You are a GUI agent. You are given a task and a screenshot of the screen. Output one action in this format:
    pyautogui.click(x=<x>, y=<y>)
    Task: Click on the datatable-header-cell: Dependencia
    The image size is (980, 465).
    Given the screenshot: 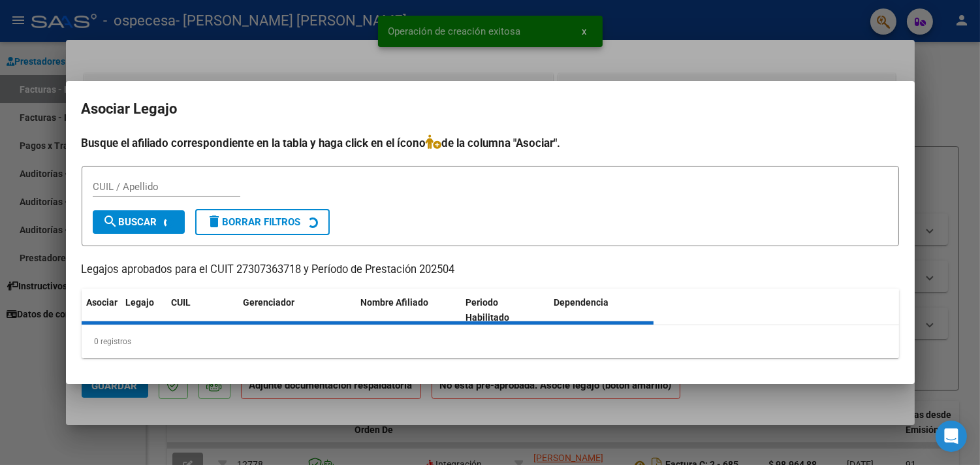 What is the action you would take?
    pyautogui.click(x=600, y=310)
    